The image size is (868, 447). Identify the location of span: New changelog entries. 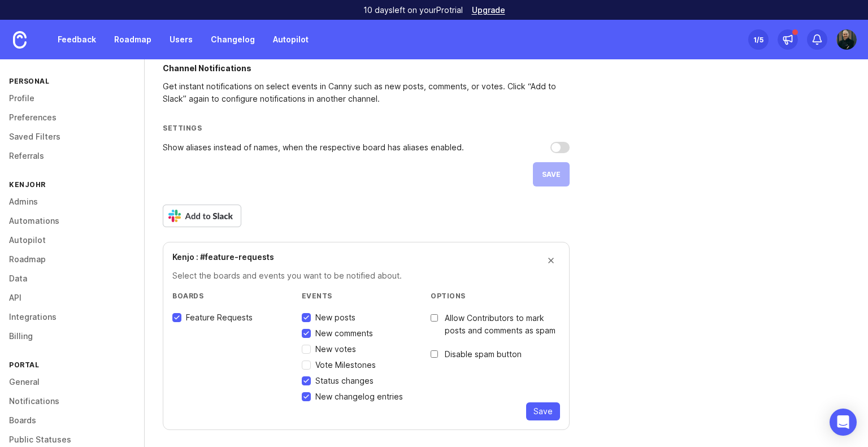
(358, 396).